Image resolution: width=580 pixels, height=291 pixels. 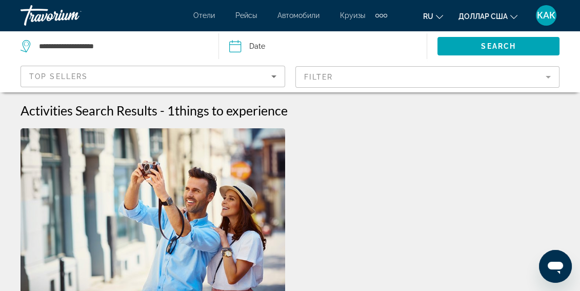 I want to click on a: Травориум, so click(x=72, y=15).